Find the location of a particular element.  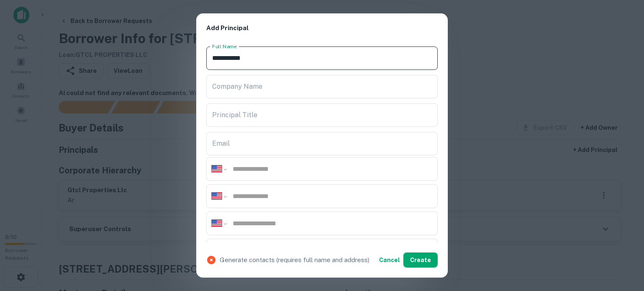

button: Cancel is located at coordinates (390, 260).